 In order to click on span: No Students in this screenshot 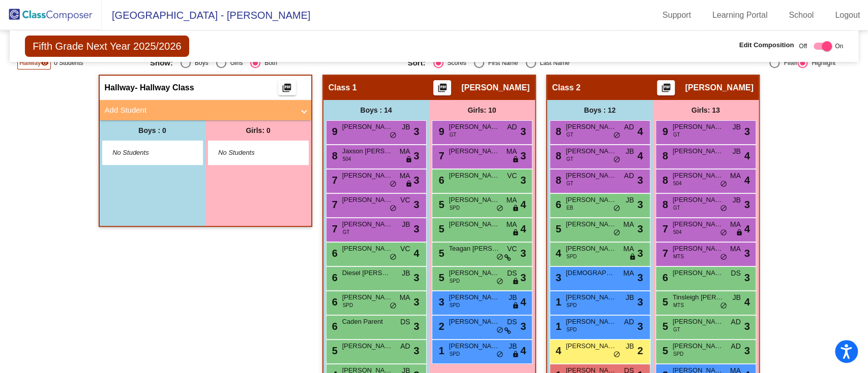, I will do `click(144, 153)`.